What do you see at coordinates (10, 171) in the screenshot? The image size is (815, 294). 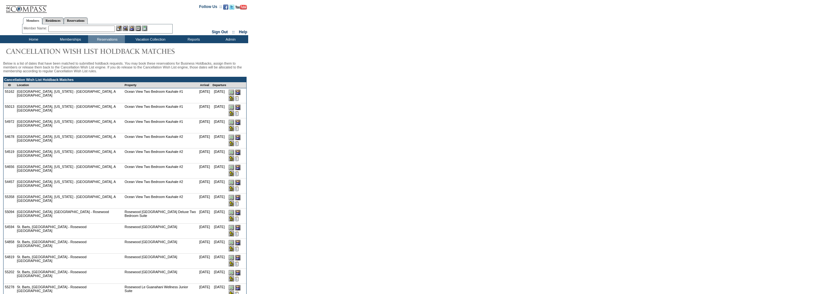 I see `td: 54656` at bounding box center [10, 171].